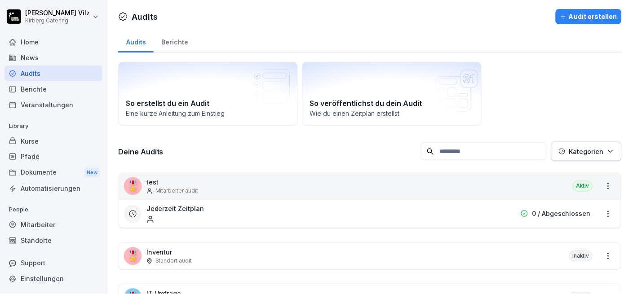  Describe the element at coordinates (208, 113) in the screenshot. I see `p: Eine kurze Anleitung zum Einstieg` at that location.